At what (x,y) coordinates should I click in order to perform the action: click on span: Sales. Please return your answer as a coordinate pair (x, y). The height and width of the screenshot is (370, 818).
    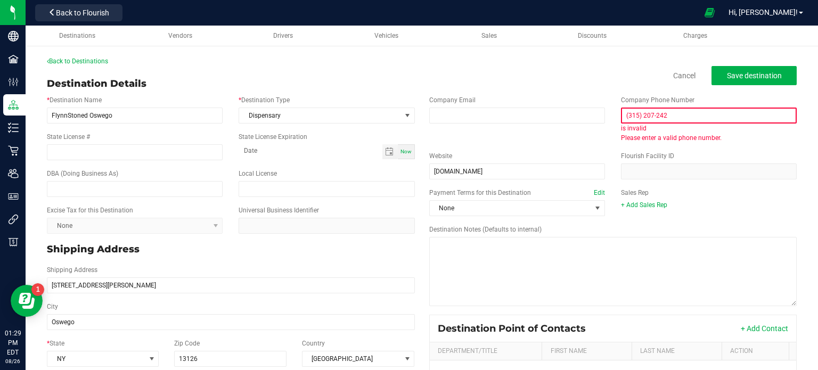
    Looking at the image, I should click on (489, 36).